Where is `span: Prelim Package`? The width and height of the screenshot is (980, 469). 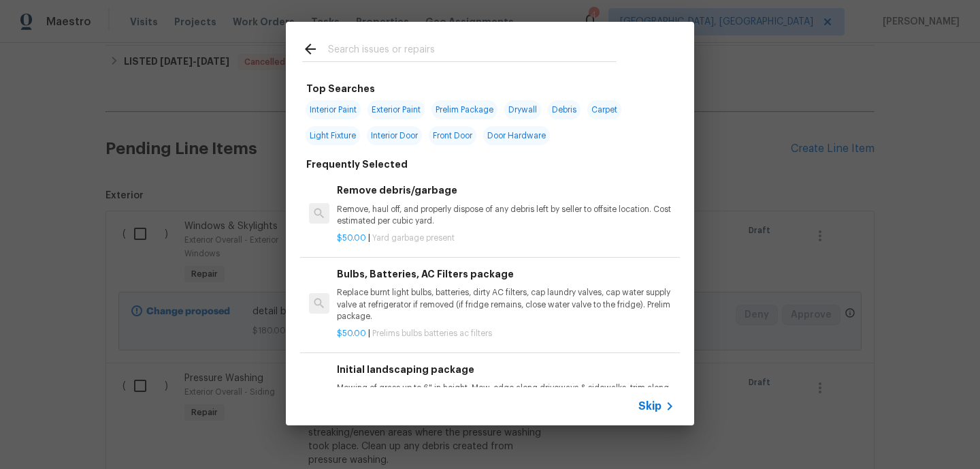
span: Prelim Package is located at coordinates (464, 109).